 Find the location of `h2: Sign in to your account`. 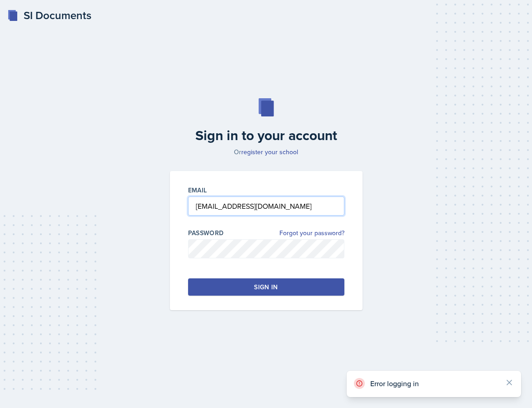

h2: Sign in to your account is located at coordinates (266, 136).